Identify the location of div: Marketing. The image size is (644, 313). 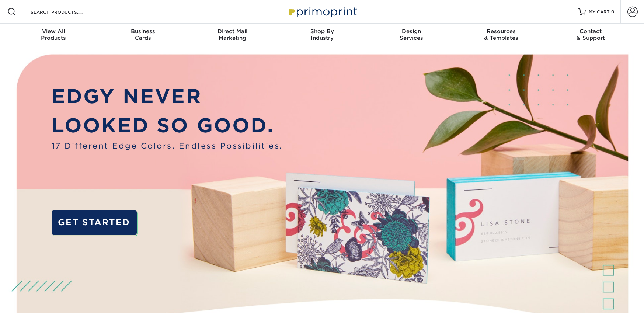
(232, 34).